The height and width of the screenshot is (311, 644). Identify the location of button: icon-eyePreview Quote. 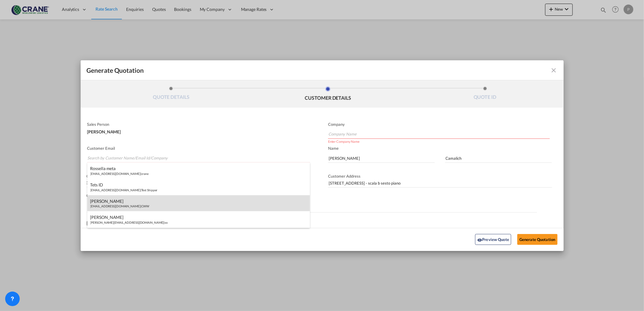
(493, 239).